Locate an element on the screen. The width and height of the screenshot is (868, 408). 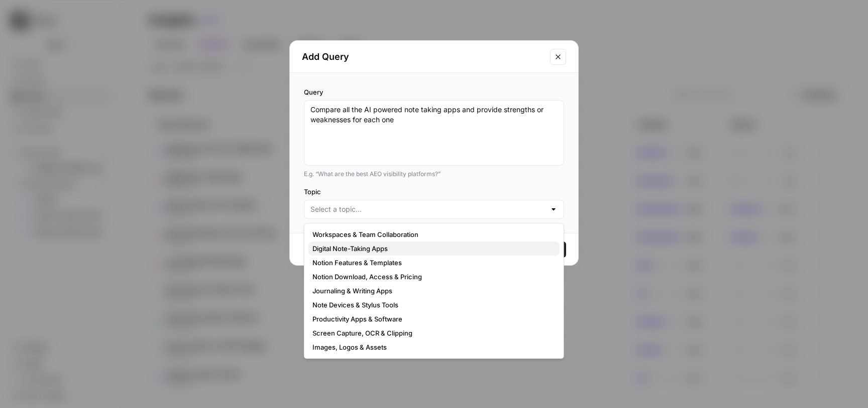
span: Workspaces & Team Collaboration is located at coordinates (432, 234).